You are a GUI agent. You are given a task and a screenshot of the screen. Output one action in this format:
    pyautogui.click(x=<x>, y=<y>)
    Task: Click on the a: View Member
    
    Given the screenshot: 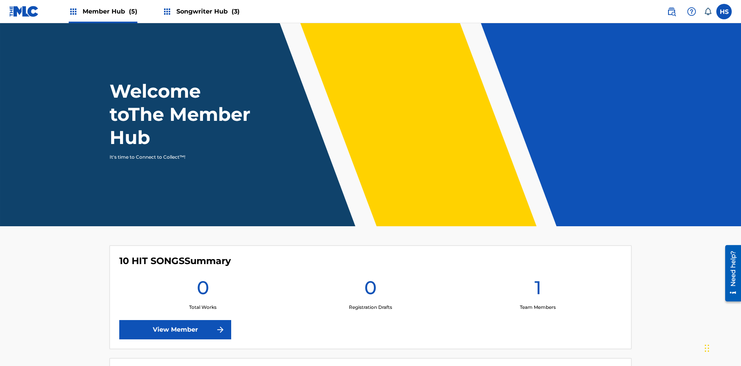 What is the action you would take?
    pyautogui.click(x=175, y=329)
    